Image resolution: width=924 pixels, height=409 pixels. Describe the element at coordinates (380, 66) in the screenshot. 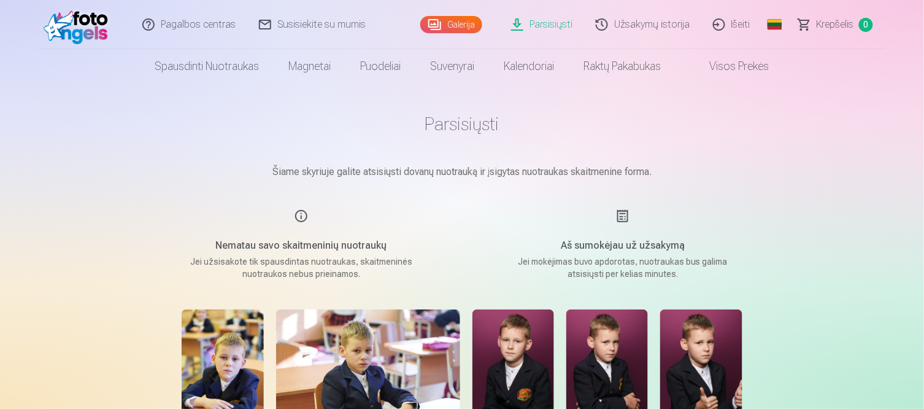

I see `a: Puodeliai` at that location.